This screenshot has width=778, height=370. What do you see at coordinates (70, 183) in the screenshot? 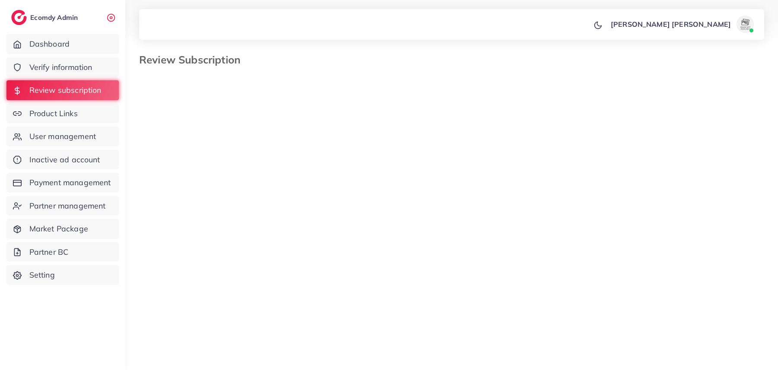
I see `span: Payment management` at bounding box center [70, 183].